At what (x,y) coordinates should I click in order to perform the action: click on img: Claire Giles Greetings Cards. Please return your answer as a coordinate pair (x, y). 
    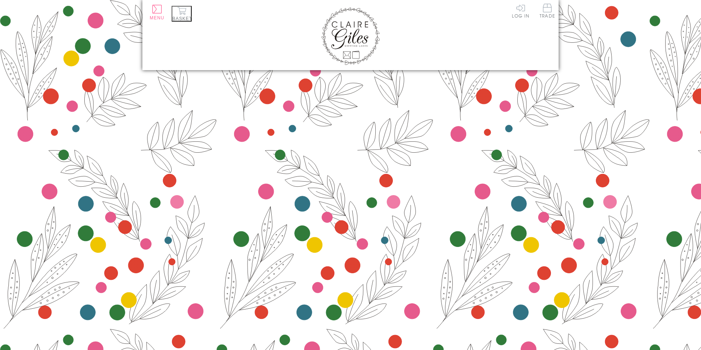
    Looking at the image, I should click on (351, 36).